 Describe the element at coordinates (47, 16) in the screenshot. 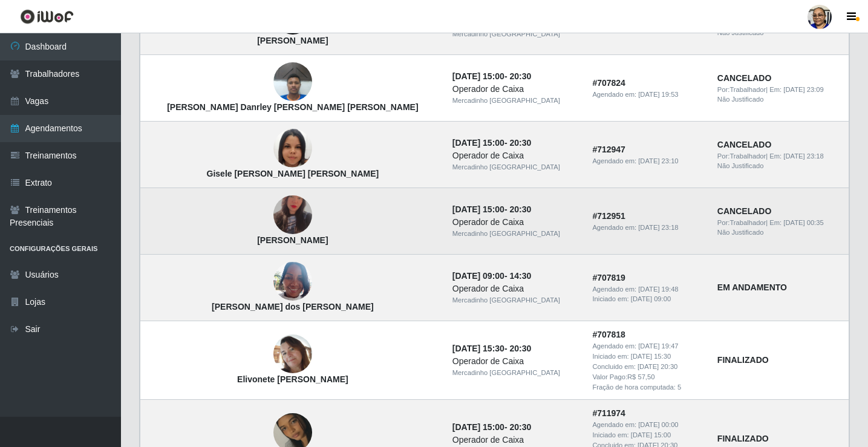

I see `img: CoreUI Logo` at that location.